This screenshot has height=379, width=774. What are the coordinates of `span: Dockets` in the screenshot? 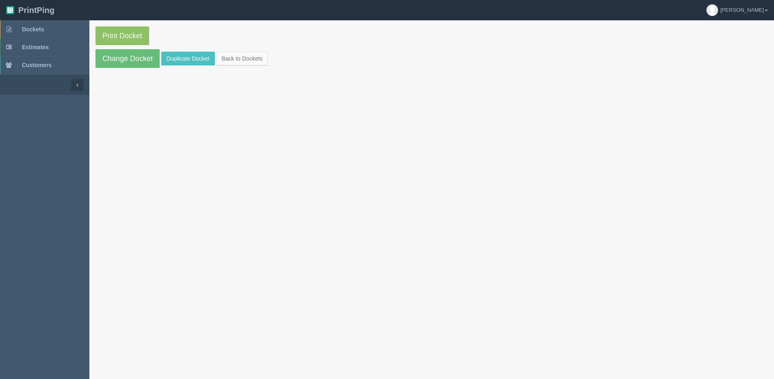 It's located at (33, 29).